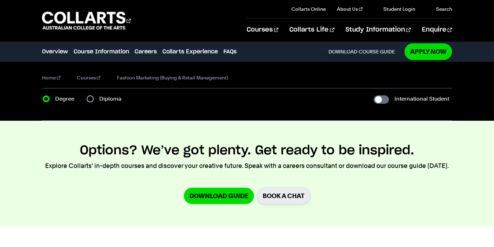 The width and height of the screenshot is (494, 247). Describe the element at coordinates (146, 52) in the screenshot. I see `a: Careers` at that location.